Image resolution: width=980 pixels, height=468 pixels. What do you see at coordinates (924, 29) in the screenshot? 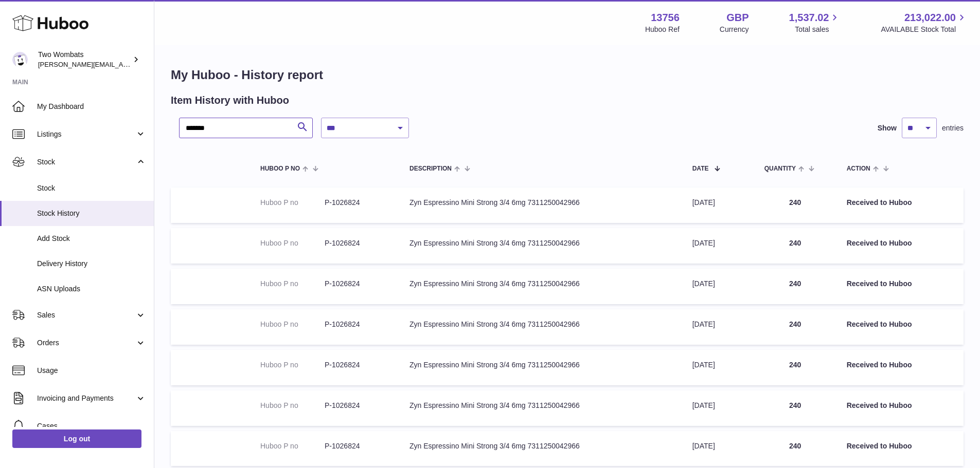
I see `span: AVAILABLE Stock Total` at bounding box center [924, 29].